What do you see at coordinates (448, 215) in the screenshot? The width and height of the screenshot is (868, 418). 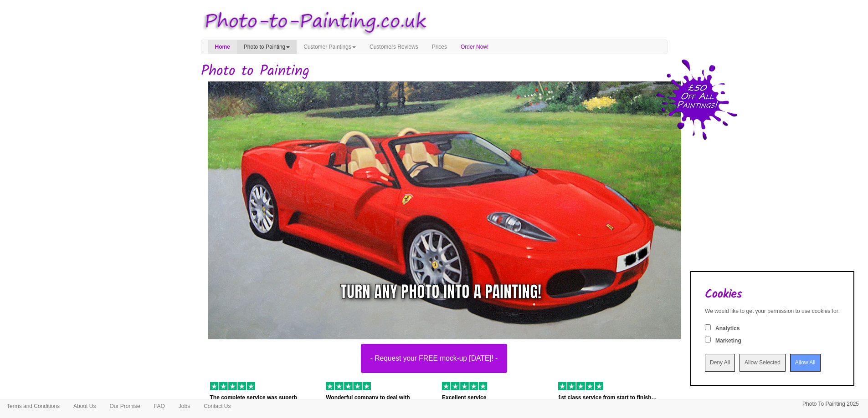 I see `img: ferrari.jpg` at bounding box center [448, 215].